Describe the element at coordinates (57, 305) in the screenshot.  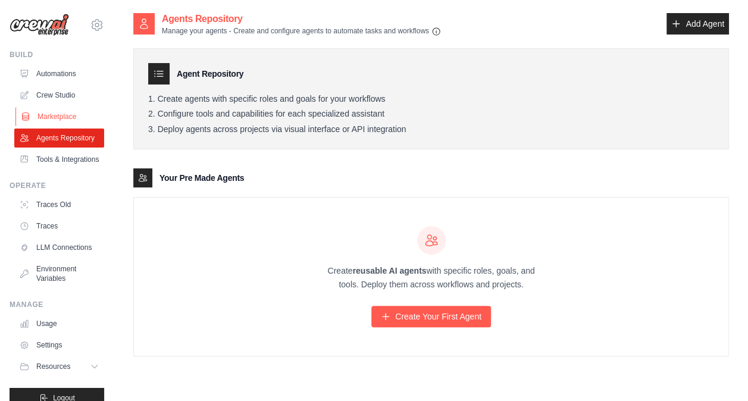
I see `div: Manage` at that location.